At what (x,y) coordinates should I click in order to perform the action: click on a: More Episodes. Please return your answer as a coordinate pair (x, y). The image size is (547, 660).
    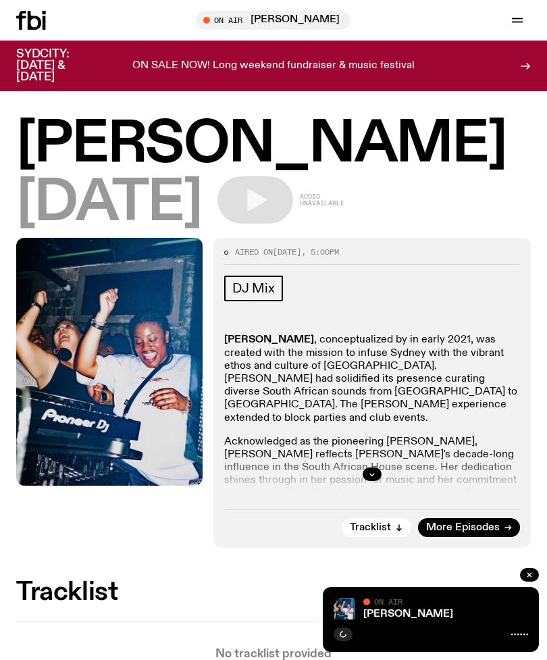
    Looking at the image, I should click on (468, 527).